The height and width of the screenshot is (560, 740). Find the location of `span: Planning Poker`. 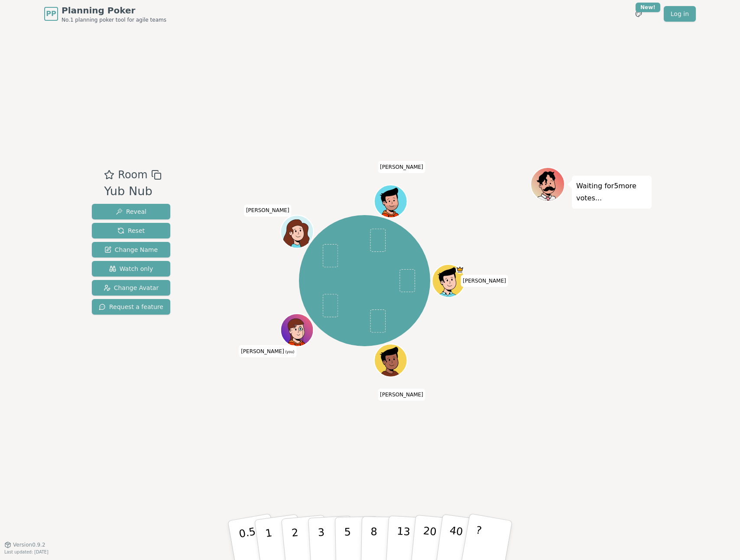

span: Planning Poker is located at coordinates (114, 10).